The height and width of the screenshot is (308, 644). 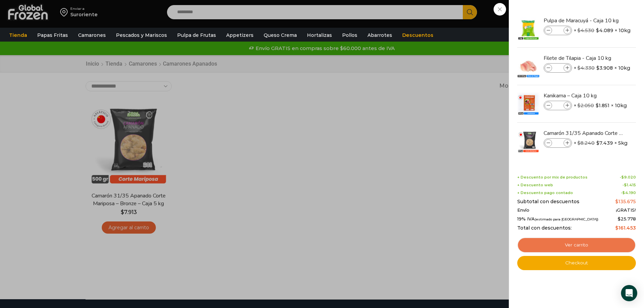 What do you see at coordinates (584, 96) in the screenshot?
I see `a: Kanikama – Caja 10 kg` at bounding box center [584, 96].